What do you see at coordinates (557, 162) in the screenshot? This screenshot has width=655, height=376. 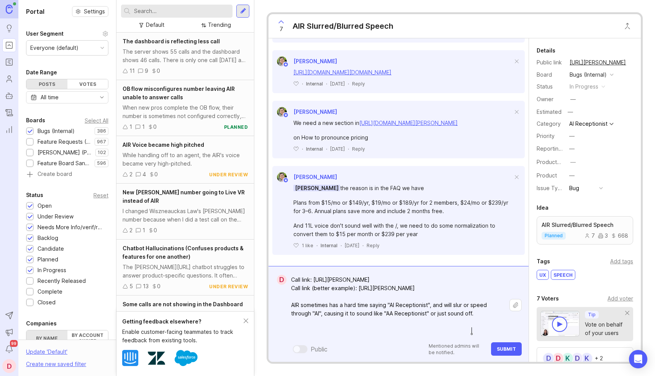 I see `label: ProductboardID` at bounding box center [557, 162].